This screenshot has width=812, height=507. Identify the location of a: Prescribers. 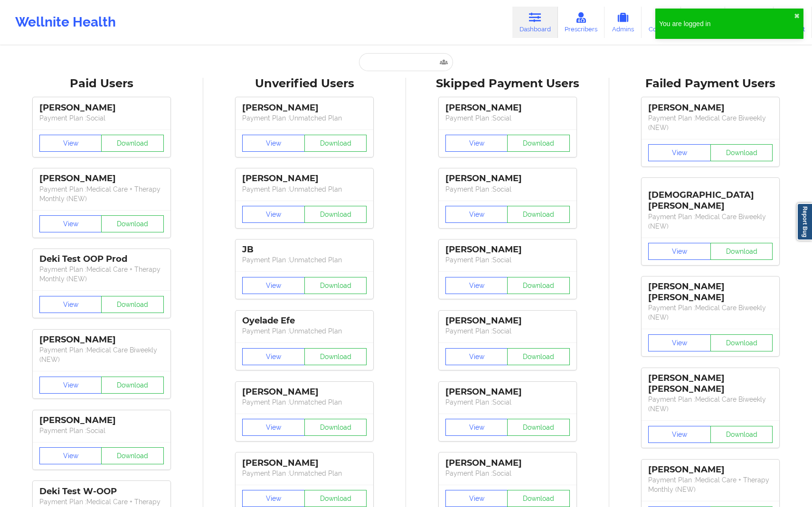
(581, 22).